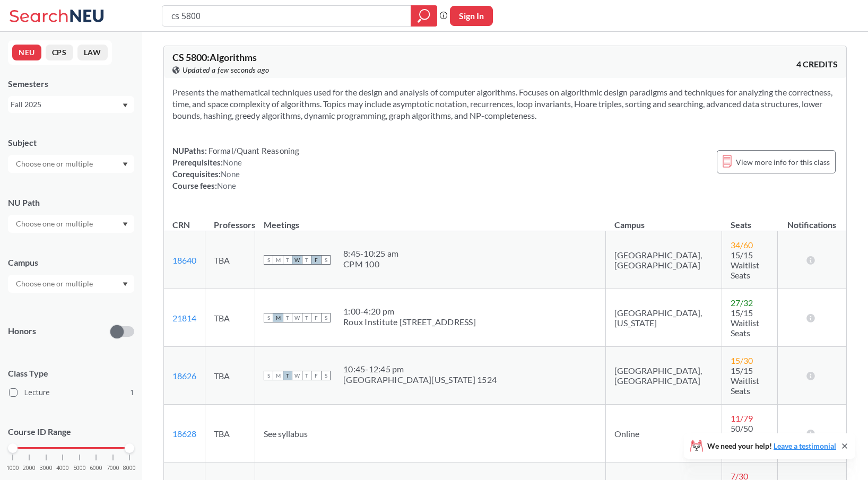 Image resolution: width=868 pixels, height=480 pixels. Describe the element at coordinates (79, 468) in the screenshot. I see `span: 5000` at that location.